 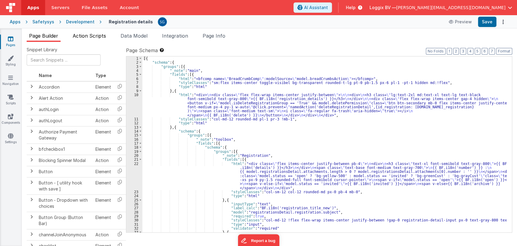 What do you see at coordinates (492, 51) in the screenshot?
I see `button: 7` at bounding box center [492, 51].